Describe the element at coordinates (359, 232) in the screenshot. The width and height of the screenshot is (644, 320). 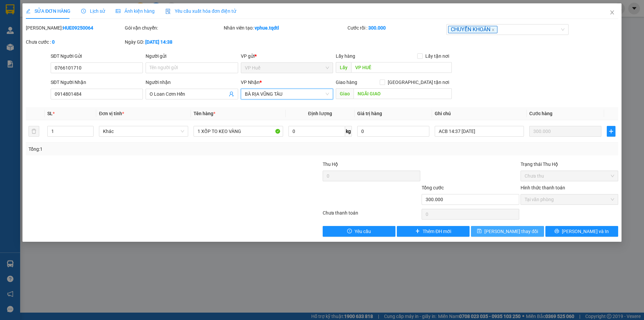
I see `button: exclamation-circleYêu cầu` at that location.